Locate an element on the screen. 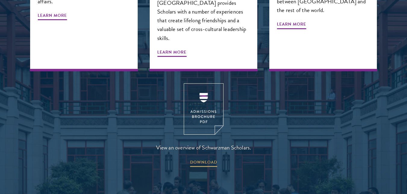  a: View an overview of Schwarzman Scholars. DOWNLOAD is located at coordinates (204, 126).